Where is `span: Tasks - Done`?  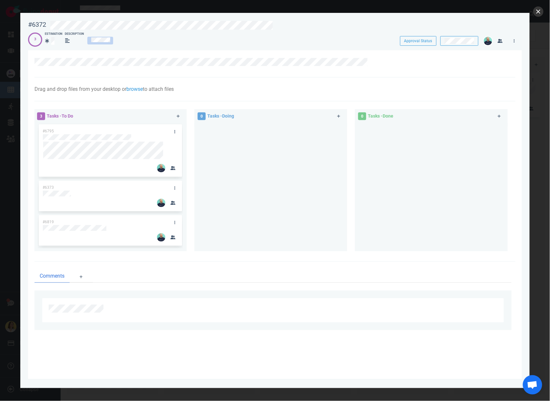
span: Tasks - Done is located at coordinates (380, 116).